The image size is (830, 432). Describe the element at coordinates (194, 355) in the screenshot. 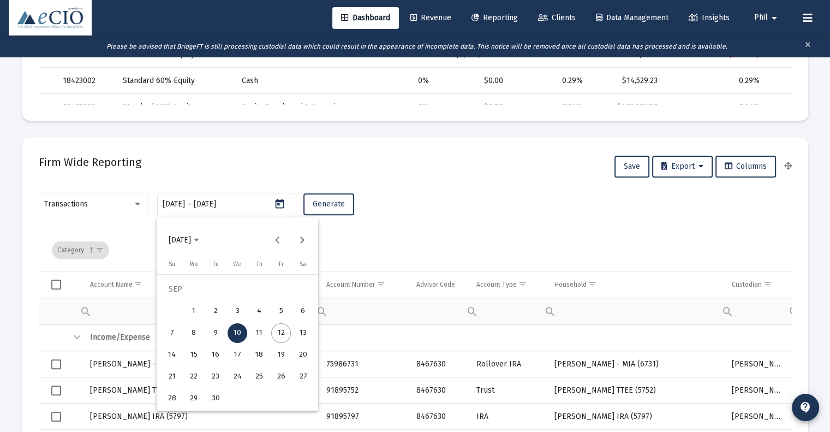

I see `button: 2025-09-15` at that location.